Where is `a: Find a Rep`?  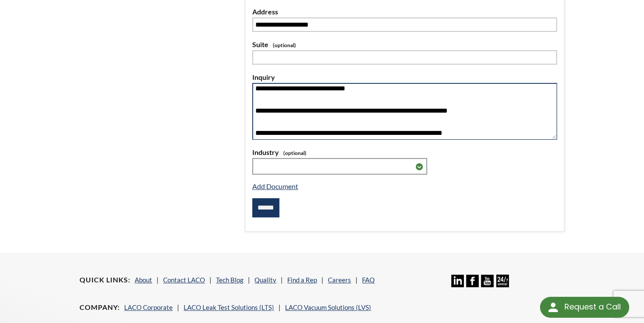
a: Find a Rep is located at coordinates (302, 280).